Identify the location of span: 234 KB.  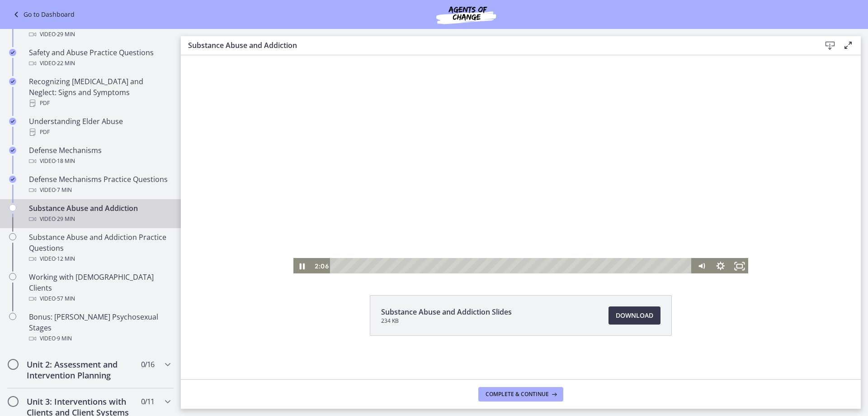
(446, 321).